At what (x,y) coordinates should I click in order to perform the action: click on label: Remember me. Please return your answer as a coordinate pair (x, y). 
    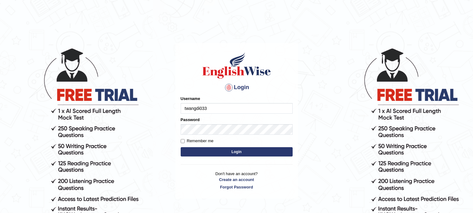
    Looking at the image, I should click on (197, 141).